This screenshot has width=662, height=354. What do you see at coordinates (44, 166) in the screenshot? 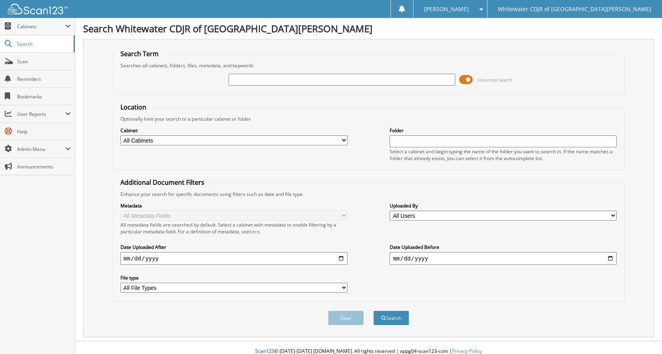
I see `span: Announcements` at bounding box center [44, 166].